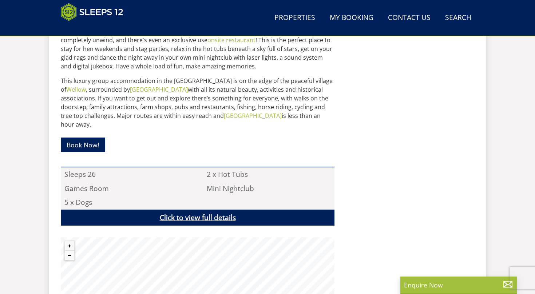 The image size is (535, 294). Describe the element at coordinates (269, 174) in the screenshot. I see `li: 2 x Hot Tubs` at that location.